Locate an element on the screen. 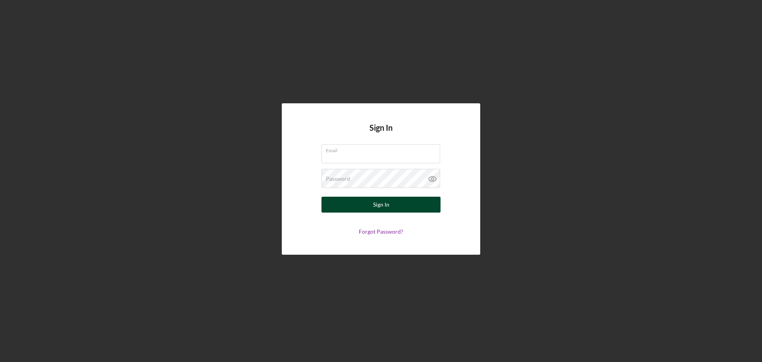  div: Sign In is located at coordinates (381, 204).